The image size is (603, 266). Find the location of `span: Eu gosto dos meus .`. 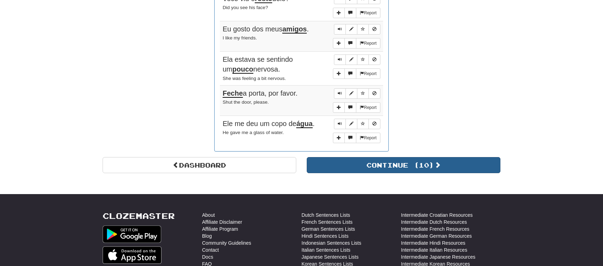

span: Eu gosto dos meus . is located at coordinates (266, 29).